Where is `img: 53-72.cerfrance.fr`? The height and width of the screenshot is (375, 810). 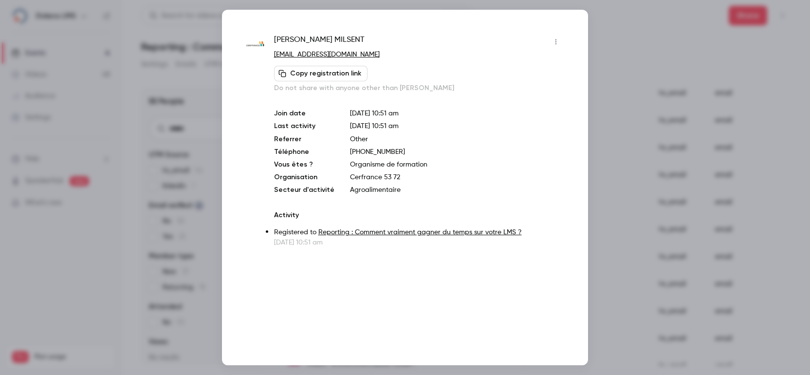
img: 53-72.cerfrance.fr is located at coordinates (255, 44).